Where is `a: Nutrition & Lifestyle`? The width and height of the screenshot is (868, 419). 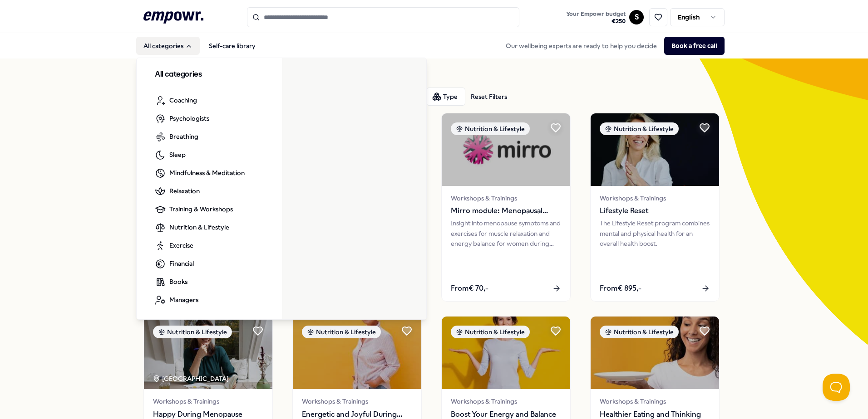 a: Nutrition & Lifestyle is located at coordinates (192, 228).